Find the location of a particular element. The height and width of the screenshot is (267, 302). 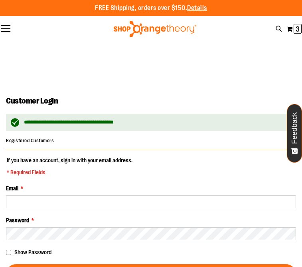

span: Feedback is located at coordinates (294, 128).